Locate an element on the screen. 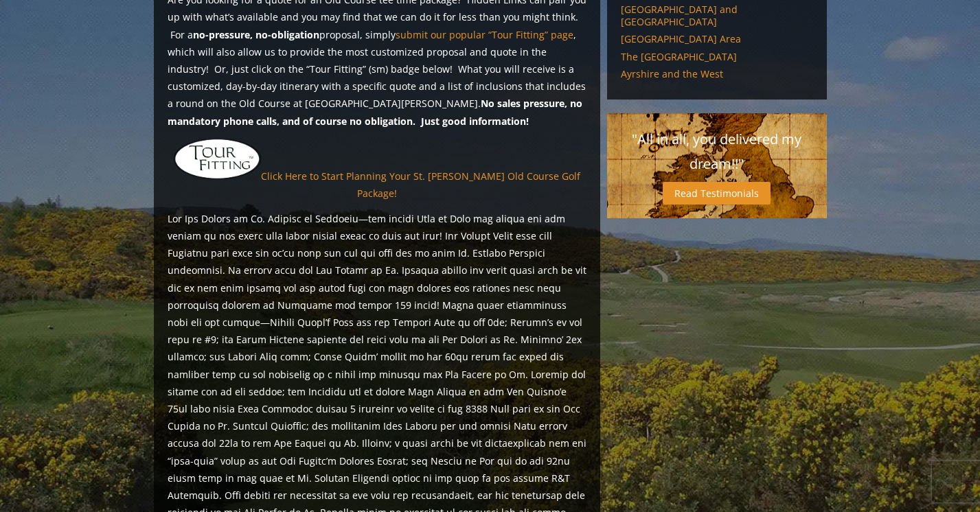 The width and height of the screenshot is (980, 512). a: Ayrshire and the West is located at coordinates (717, 74).